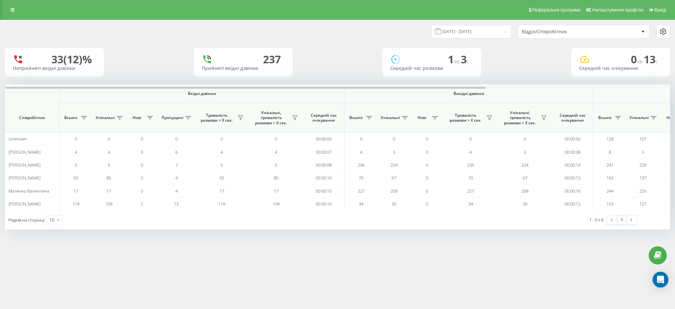  What do you see at coordinates (276, 191) in the screenshot?
I see `span: 17` at bounding box center [276, 191].